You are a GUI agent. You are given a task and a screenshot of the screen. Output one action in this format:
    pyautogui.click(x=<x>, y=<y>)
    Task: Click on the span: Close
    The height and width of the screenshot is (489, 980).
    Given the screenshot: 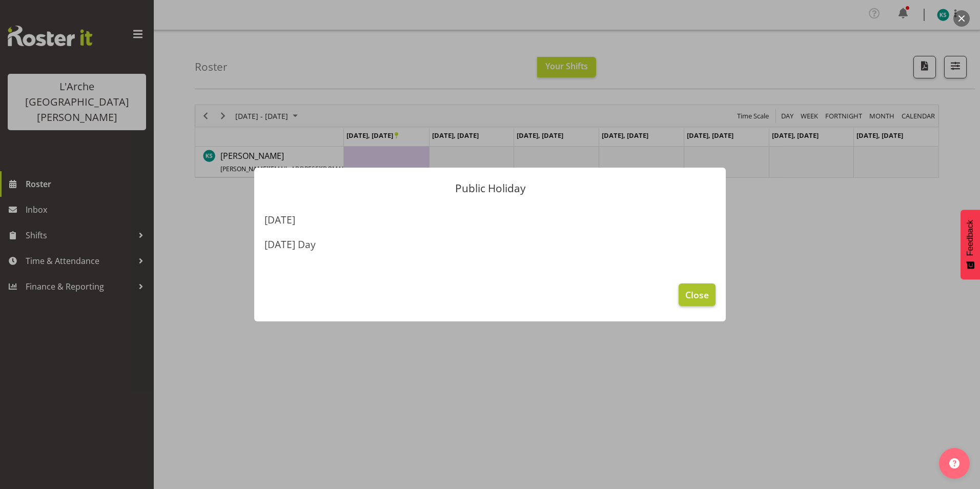 What is the action you would take?
    pyautogui.click(x=697, y=295)
    